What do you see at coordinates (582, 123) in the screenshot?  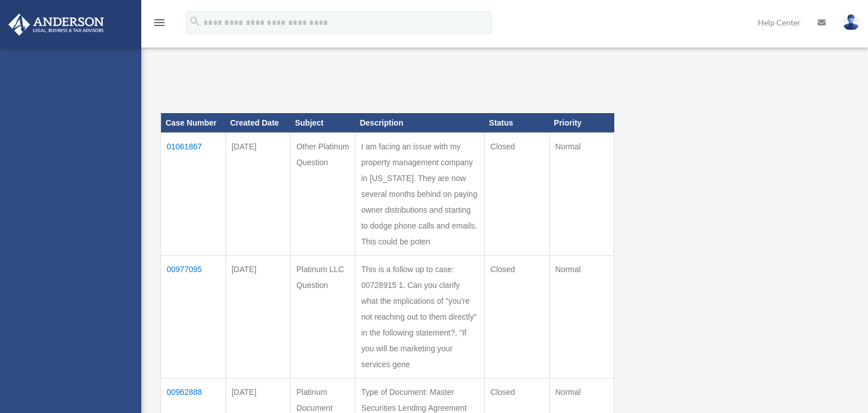 I see `th: Priority` at bounding box center [582, 123].